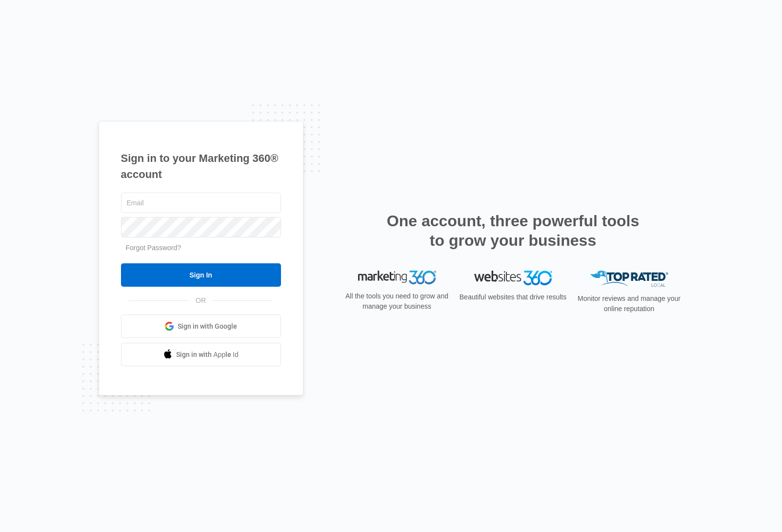  What do you see at coordinates (201, 203) in the screenshot?
I see `input: Email` at bounding box center [201, 203].